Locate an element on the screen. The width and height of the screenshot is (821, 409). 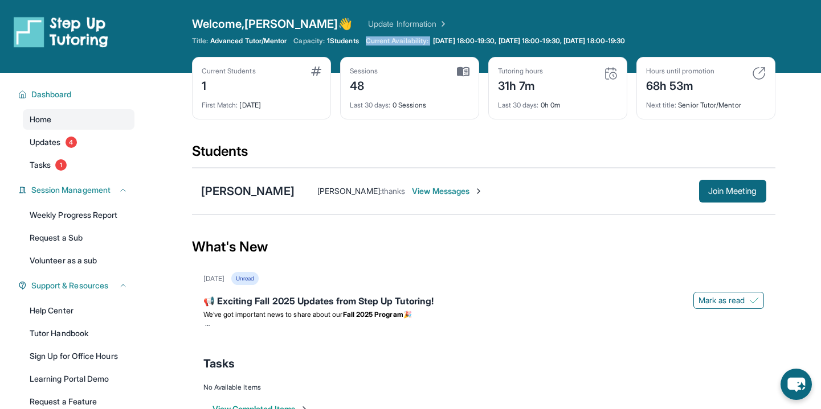
button: chat-button is located at coordinates (796, 384).